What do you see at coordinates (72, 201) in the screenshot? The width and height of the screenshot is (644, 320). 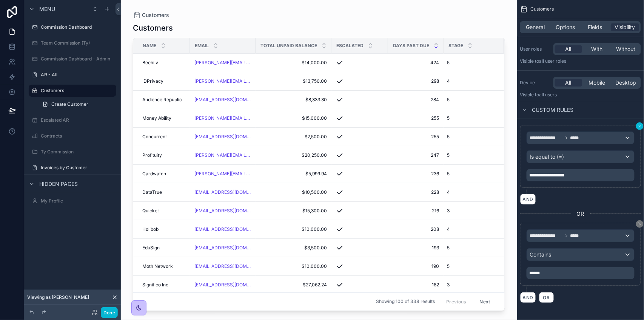 I see `a: My Profile` at bounding box center [72, 201].